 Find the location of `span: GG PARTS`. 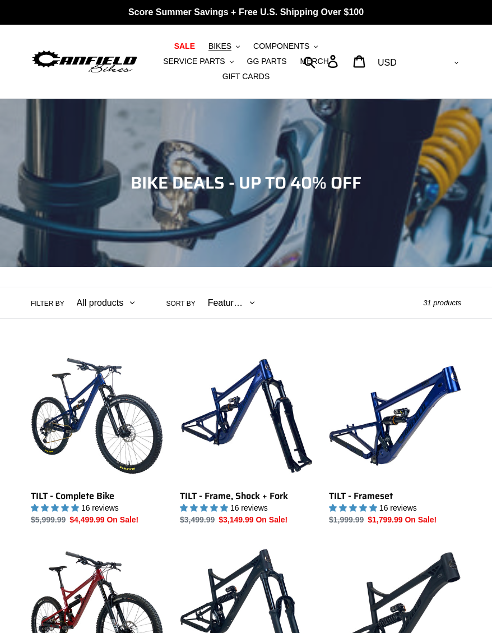

span: GG PARTS is located at coordinates (267, 61).